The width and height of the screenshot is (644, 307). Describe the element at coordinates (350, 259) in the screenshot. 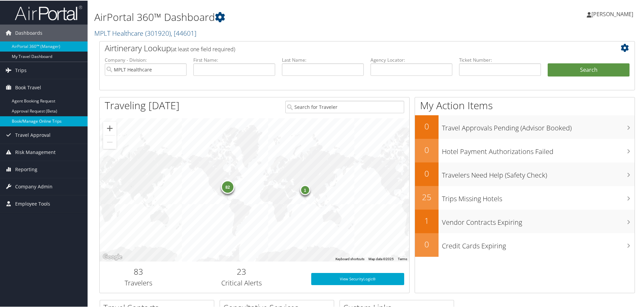

I see `button: Keyboard shortcuts` at that location.